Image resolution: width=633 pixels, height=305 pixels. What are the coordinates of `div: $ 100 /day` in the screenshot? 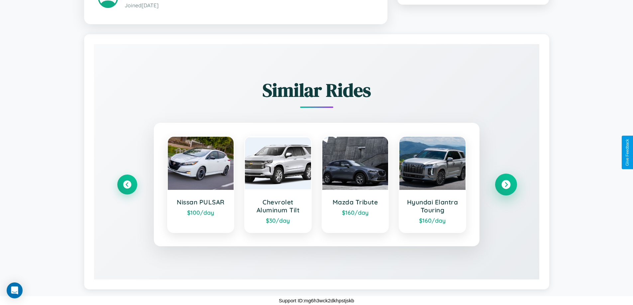 It's located at (201, 213).